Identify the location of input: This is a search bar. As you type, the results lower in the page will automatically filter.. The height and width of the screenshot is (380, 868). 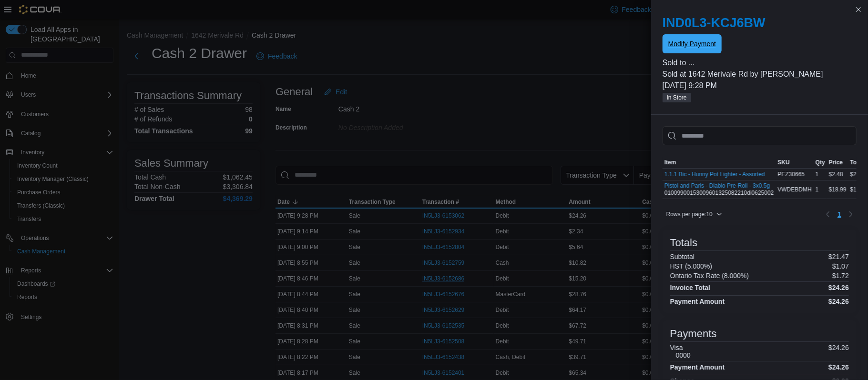
(759, 136).